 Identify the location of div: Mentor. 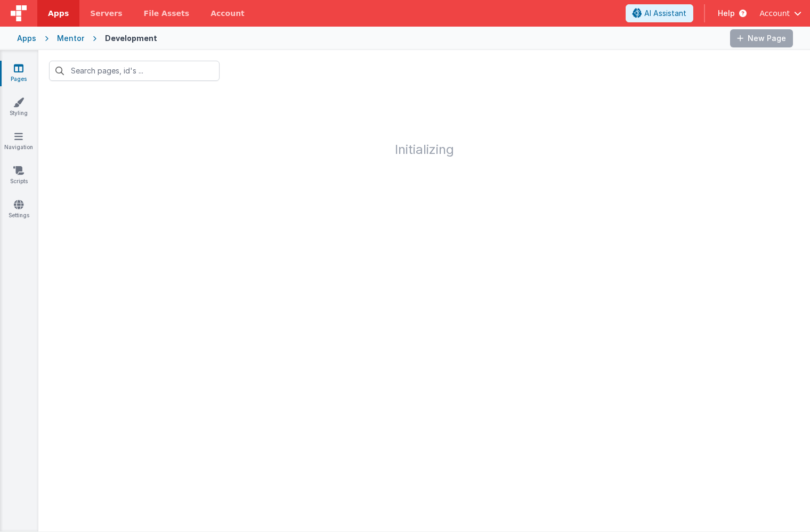
(70, 38).